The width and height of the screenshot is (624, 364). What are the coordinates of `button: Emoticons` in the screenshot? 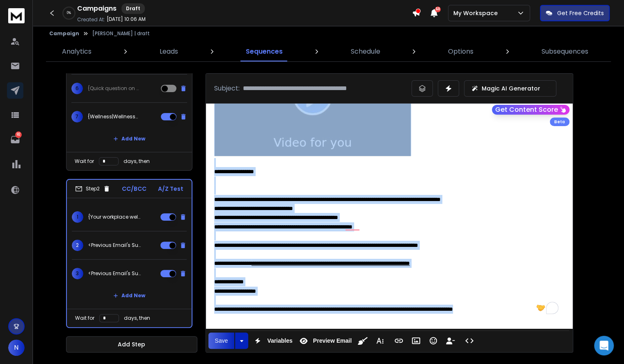 It's located at (433, 341).